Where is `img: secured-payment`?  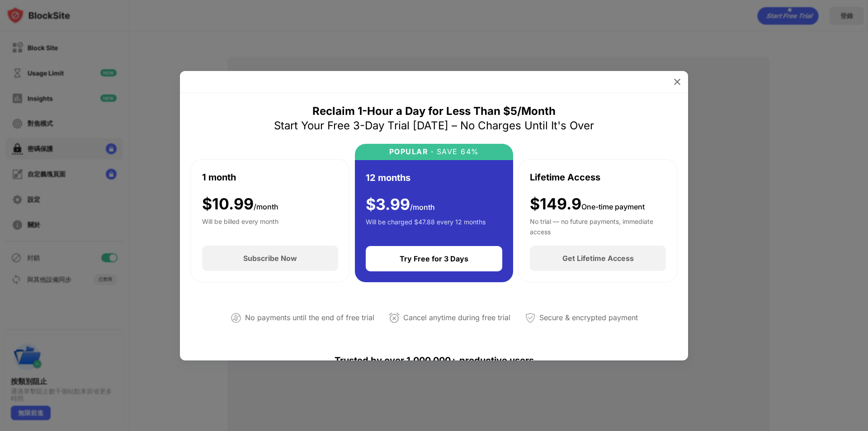 img: secured-payment is located at coordinates (530, 318).